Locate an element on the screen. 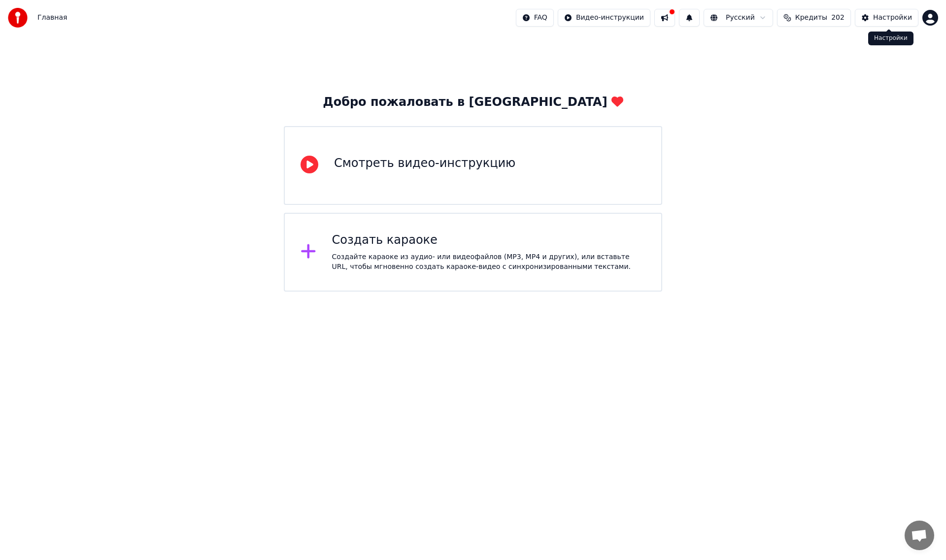  span: Главная is located at coordinates (52, 18).